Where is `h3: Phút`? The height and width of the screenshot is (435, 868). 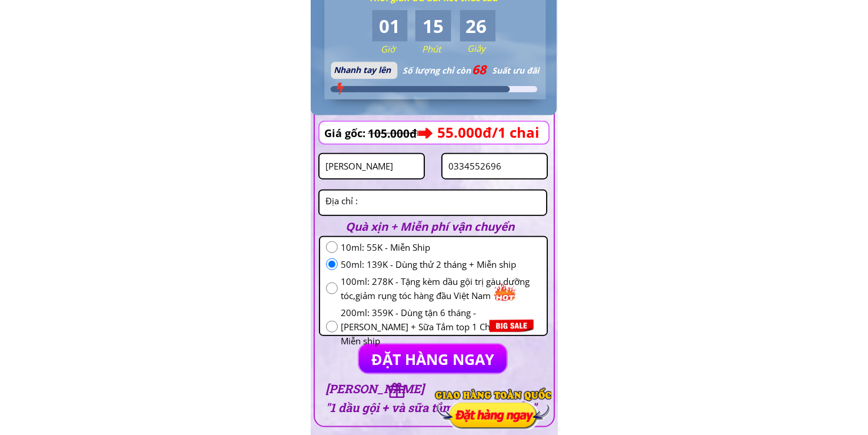 h3: Phút is located at coordinates (444, 49).